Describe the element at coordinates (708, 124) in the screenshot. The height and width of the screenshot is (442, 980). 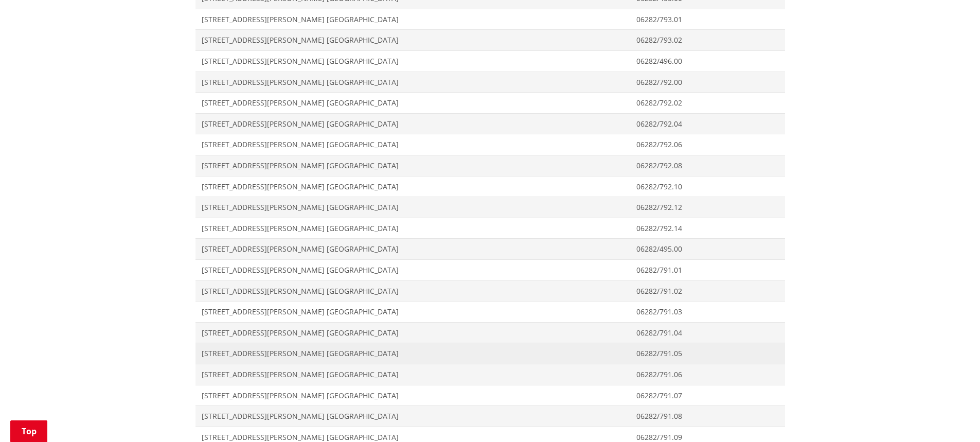
I see `span: 06282/792.04` at that location.